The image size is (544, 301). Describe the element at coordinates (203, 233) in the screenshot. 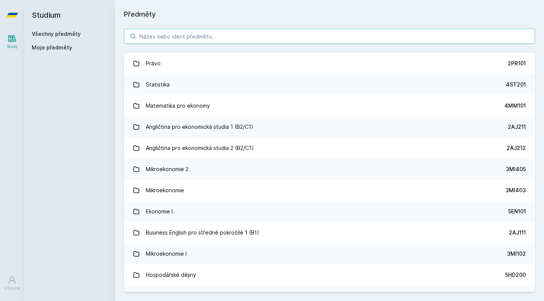

I see `div: Business English pro středně pokročilé 1 (B1)` at that location.